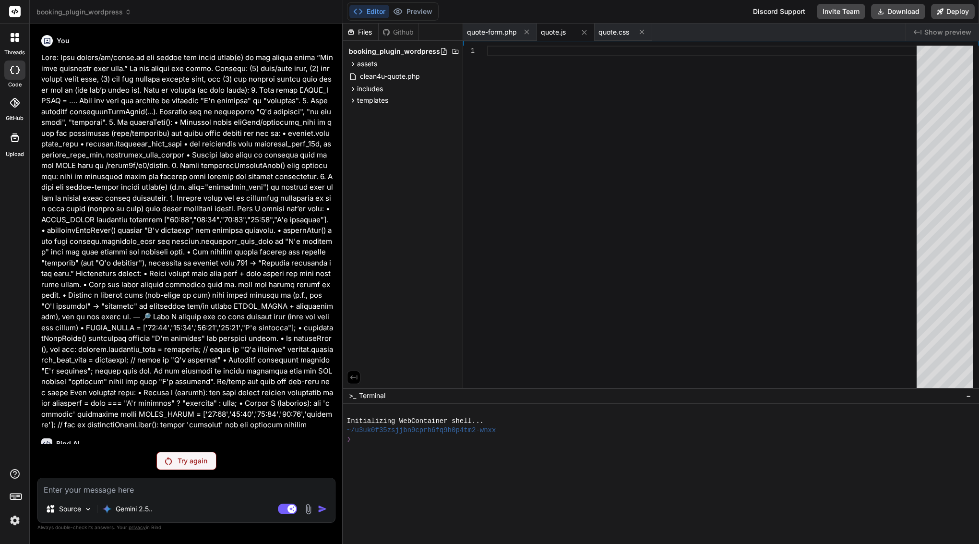 This screenshot has width=979, height=544. I want to click on img: icon, so click(322, 509).